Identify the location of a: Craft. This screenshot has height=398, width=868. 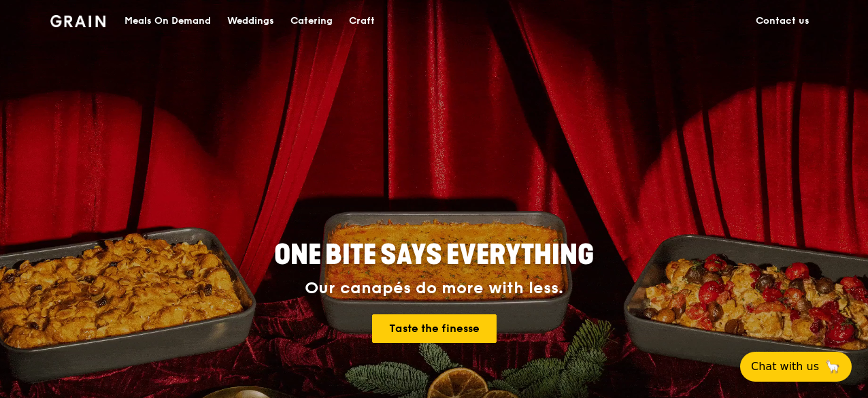
(362, 21).